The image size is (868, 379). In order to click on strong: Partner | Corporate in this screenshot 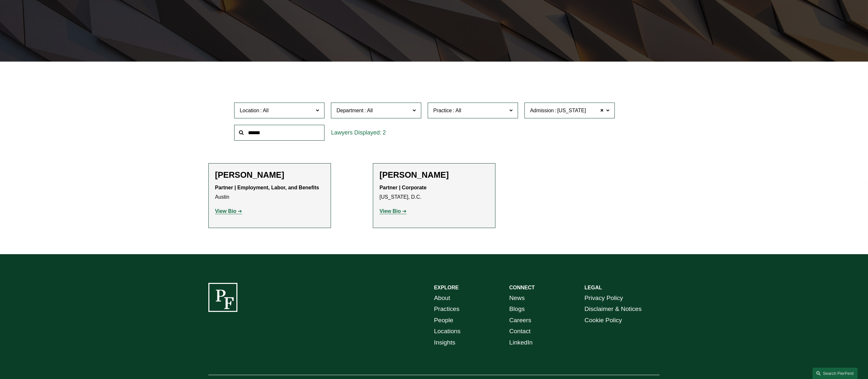, I will do `click(403, 188)`.